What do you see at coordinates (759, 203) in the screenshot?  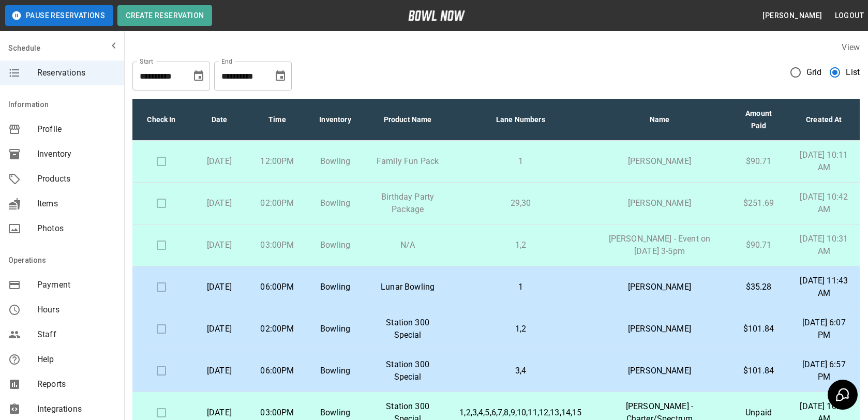 I see `p: $251.69` at bounding box center [759, 203].